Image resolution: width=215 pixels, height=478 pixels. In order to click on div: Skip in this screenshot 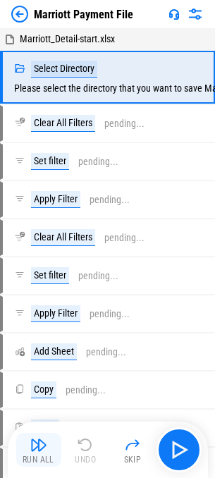, I will do `click(133, 460)`.